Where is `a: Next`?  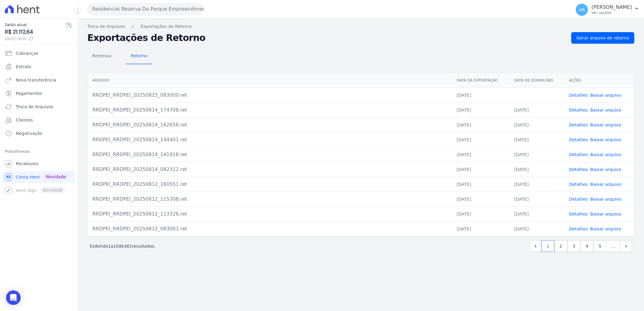 a: Next is located at coordinates (626, 246).